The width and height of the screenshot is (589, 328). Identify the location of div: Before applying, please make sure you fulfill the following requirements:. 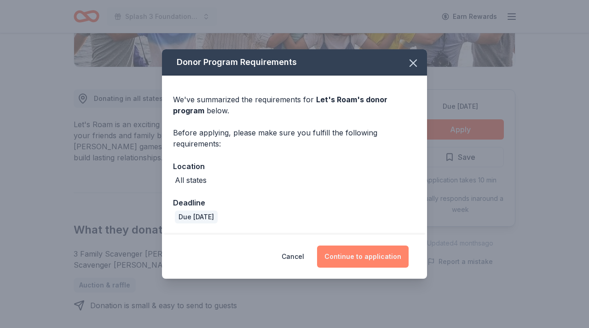
(295, 138).